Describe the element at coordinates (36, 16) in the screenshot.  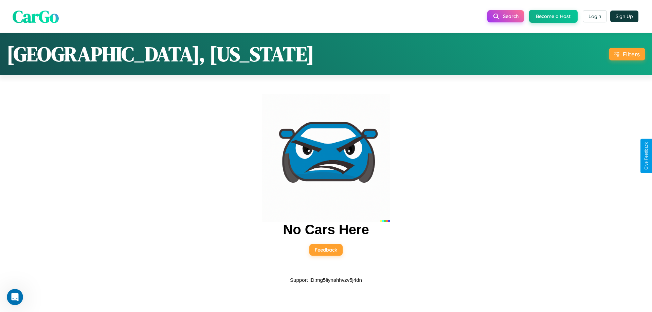
I see `span: CarGo` at that location.